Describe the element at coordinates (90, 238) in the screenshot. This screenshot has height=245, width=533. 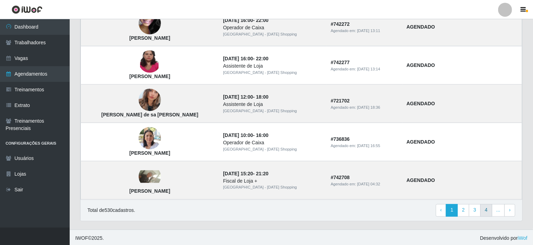
I see `span: © 2025 .` at that location.